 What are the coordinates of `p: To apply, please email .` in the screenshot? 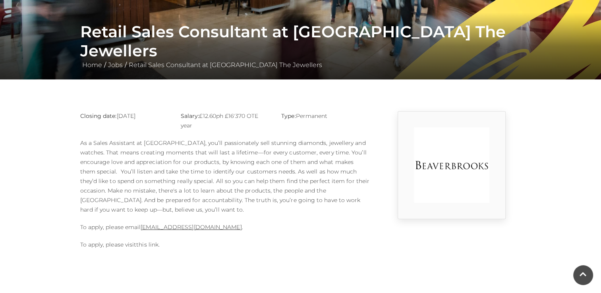 It's located at (225, 227).